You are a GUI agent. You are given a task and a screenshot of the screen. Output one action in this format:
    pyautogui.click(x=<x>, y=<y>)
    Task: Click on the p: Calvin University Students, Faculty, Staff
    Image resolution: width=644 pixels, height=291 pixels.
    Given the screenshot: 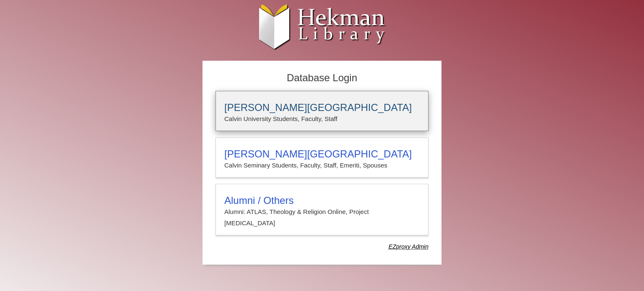 What is the action you would take?
    pyautogui.click(x=322, y=119)
    